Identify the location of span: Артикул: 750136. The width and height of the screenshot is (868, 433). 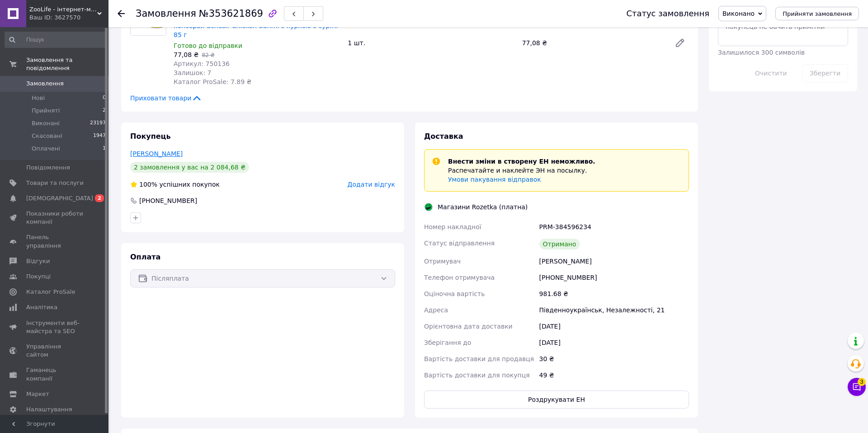
(201, 64).